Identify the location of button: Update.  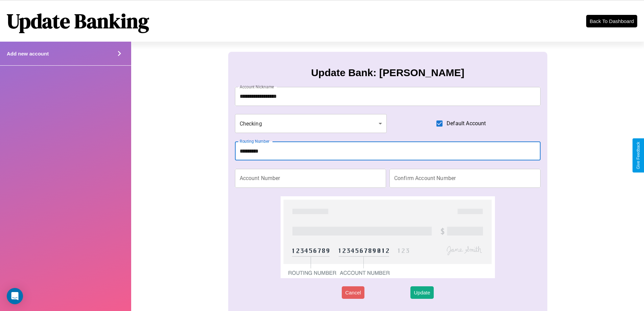
(422, 292).